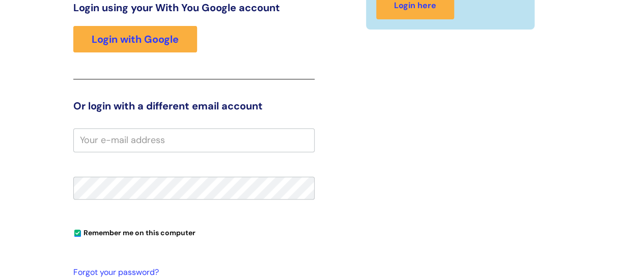 This screenshot has height=280, width=644. Describe the element at coordinates (191, 272) in the screenshot. I see `a: Forgot your password?` at that location.